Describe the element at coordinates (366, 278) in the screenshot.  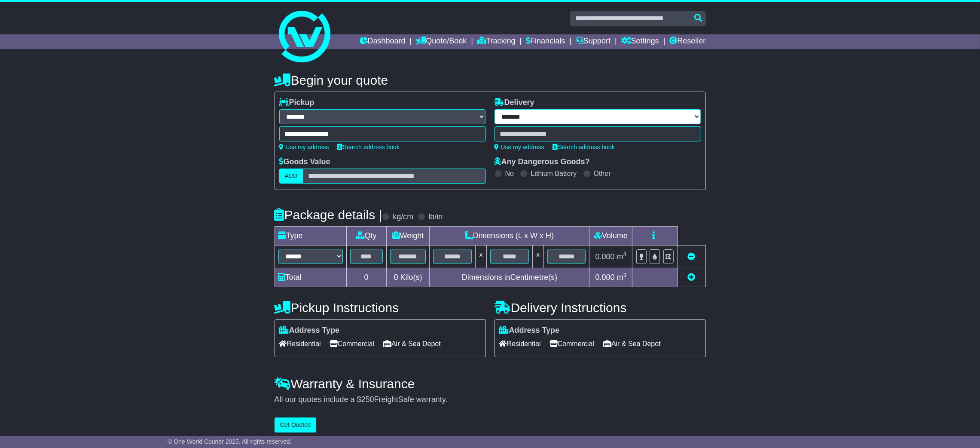
I see `td: 0` at that location.